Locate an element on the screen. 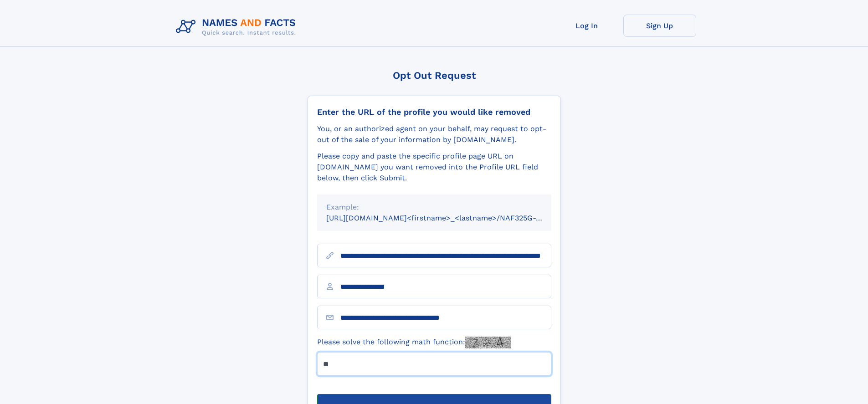 The height and width of the screenshot is (404, 868). label: Please solve the following math function: is located at coordinates (414, 342).